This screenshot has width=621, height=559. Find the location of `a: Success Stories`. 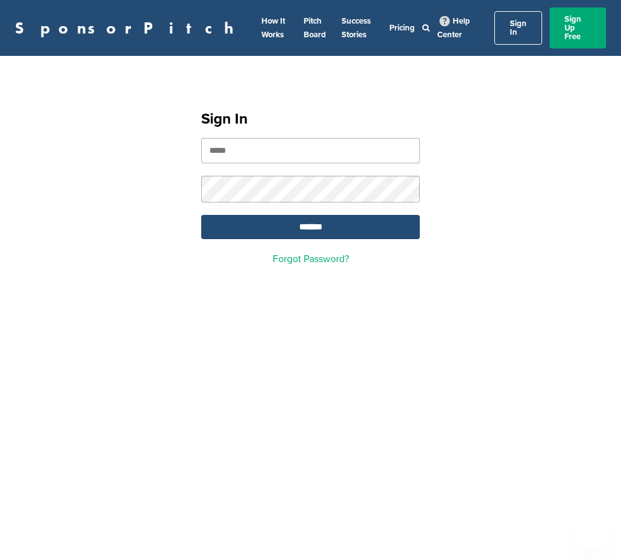

a: Success Stories is located at coordinates (356, 28).